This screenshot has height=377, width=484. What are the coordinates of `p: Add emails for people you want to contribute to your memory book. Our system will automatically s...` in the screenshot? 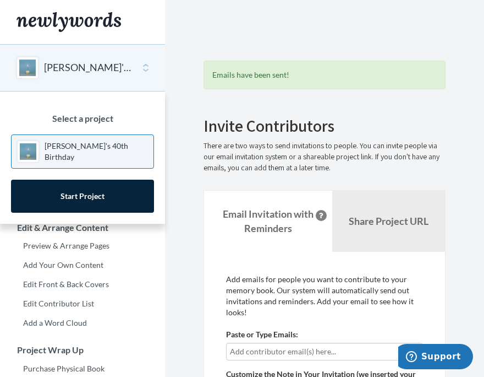 It's located at (325, 296).